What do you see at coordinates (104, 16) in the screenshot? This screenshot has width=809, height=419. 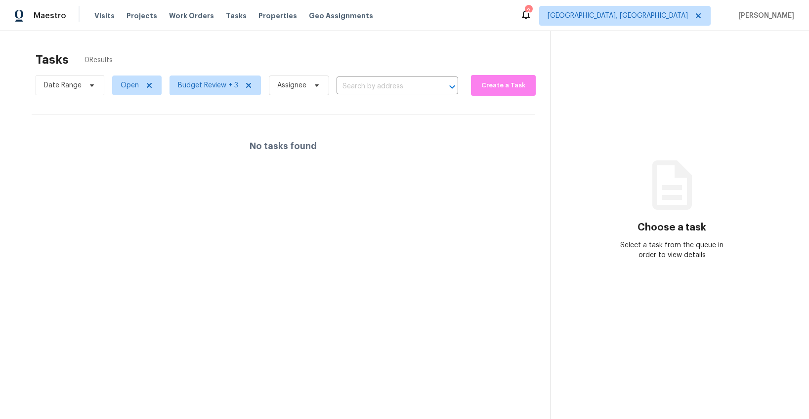 I see `span: Visits` at bounding box center [104, 16].